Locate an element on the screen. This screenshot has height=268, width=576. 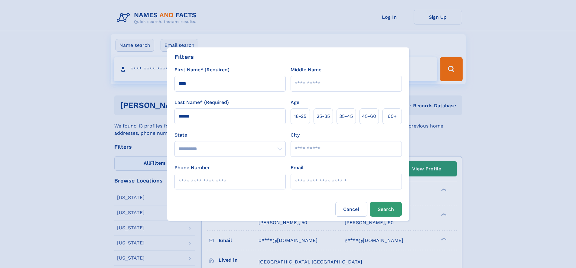
span: 45‑60 is located at coordinates (369, 116).